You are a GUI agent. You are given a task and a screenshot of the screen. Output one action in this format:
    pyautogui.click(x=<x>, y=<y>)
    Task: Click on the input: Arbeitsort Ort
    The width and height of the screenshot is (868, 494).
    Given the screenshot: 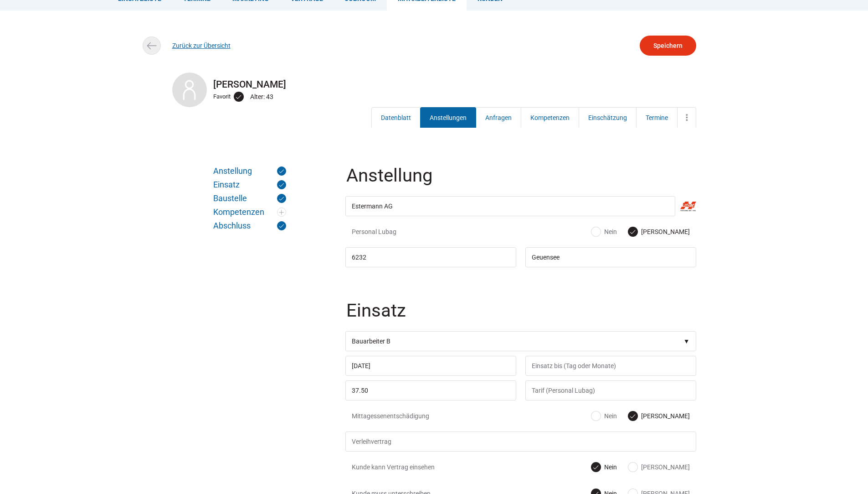 What is the action you would take?
    pyautogui.click(x=610, y=257)
    